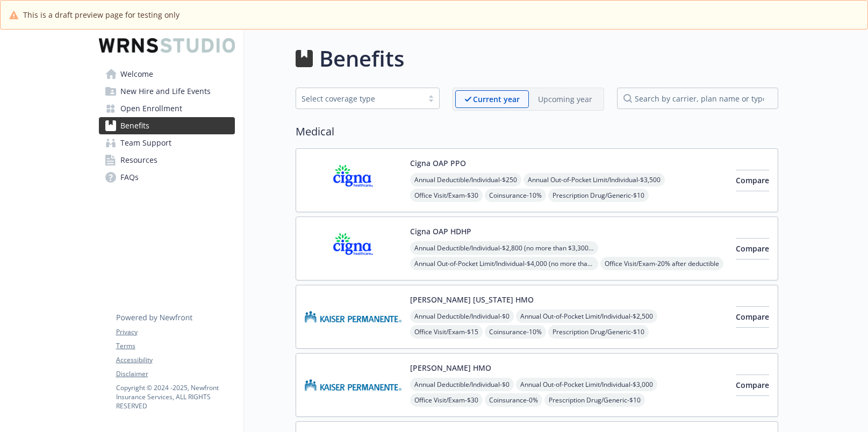 This screenshot has width=868, height=432. Describe the element at coordinates (565, 99) in the screenshot. I see `p: Upcoming year` at that location.